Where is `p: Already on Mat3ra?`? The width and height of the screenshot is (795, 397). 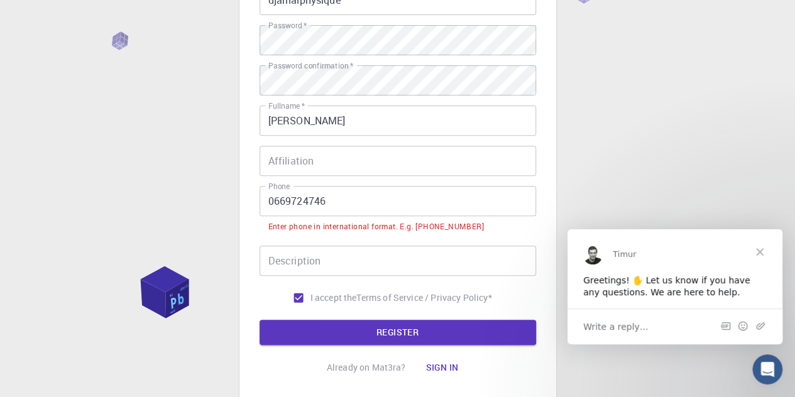
p: Already on Mat3ra? is located at coordinates (366, 368).